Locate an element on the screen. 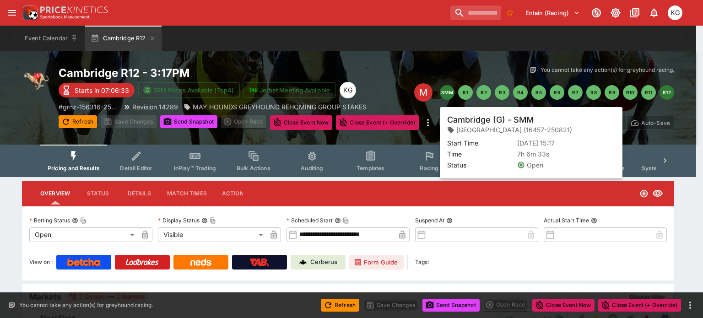  p: Display Status is located at coordinates (178, 220).